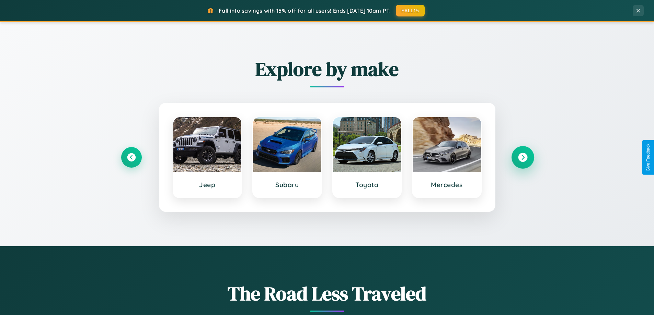  Describe the element at coordinates (327, 294) in the screenshot. I see `h1: The Road Less Traveled` at that location.